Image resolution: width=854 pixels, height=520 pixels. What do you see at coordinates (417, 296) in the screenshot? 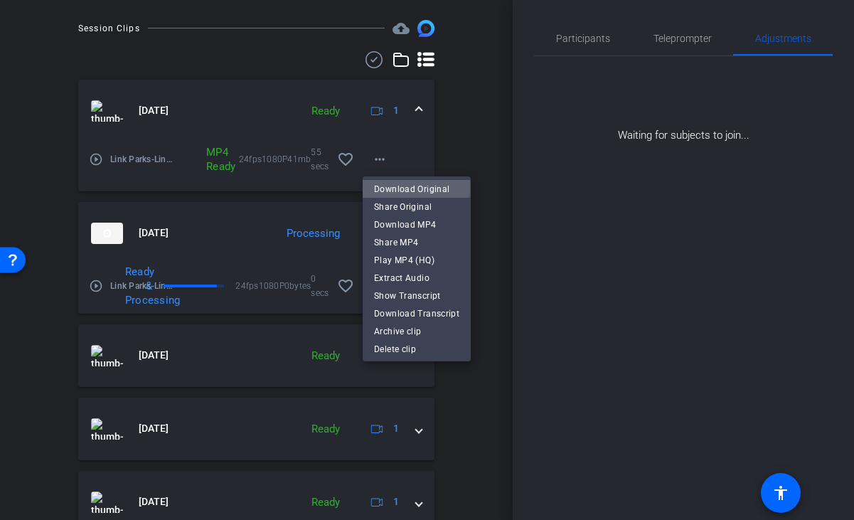
I see `span: Show Transcript` at bounding box center [417, 296].